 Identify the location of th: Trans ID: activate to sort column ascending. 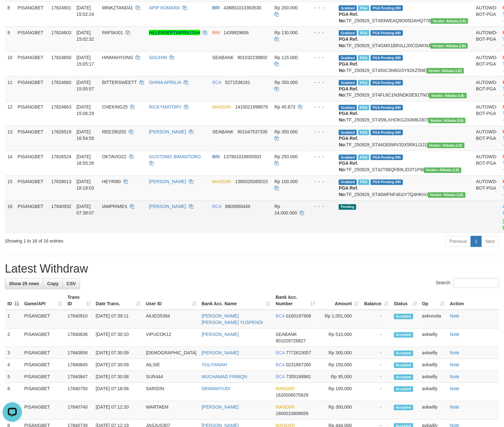
(79, 301).